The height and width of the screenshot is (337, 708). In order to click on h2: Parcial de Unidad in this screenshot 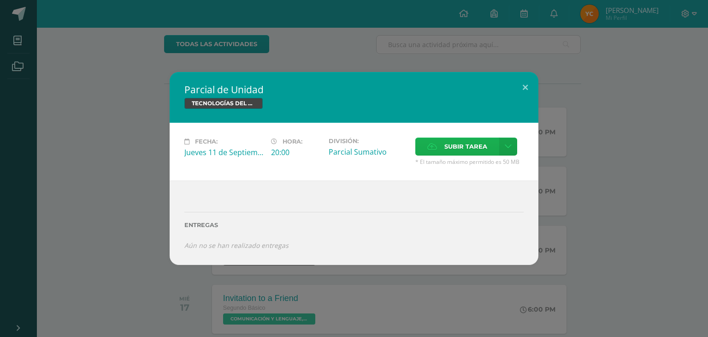, I will do `click(354, 89)`.